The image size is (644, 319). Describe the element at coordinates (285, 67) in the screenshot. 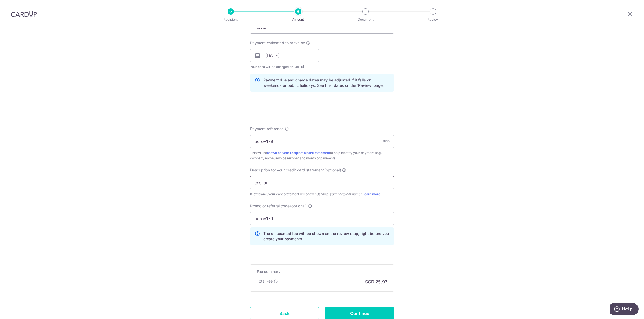

I see `span: Your card will be charged on` at that location.